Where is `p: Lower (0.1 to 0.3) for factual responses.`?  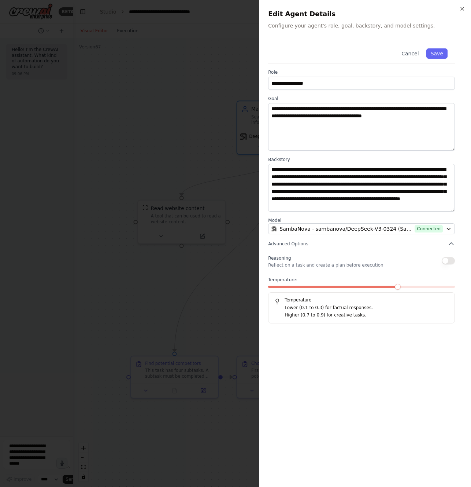 p: Lower (0.1 to 0.3) for factual responses. is located at coordinates (367, 308).